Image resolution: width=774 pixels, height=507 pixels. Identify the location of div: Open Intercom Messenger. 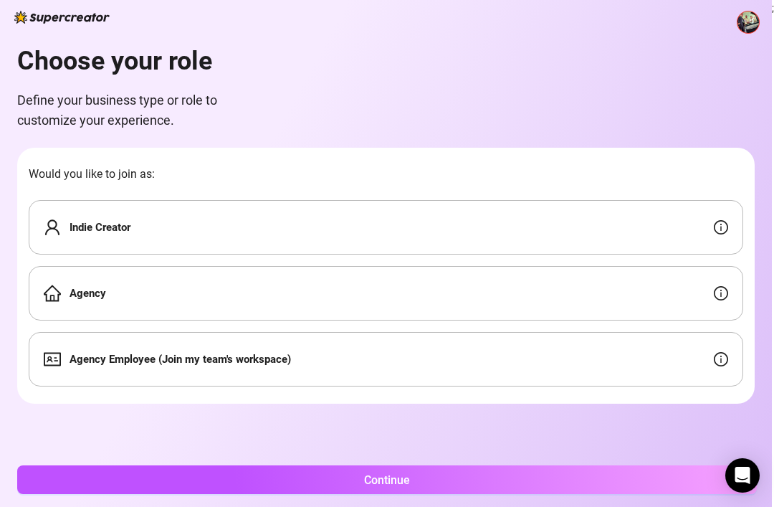
(743, 475).